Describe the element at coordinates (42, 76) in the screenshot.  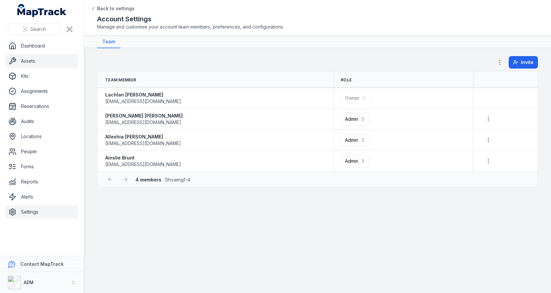
I see `a: Kits` at that location.